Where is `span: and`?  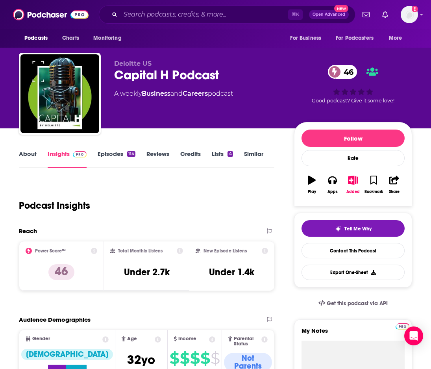 span: and is located at coordinates (177, 93).